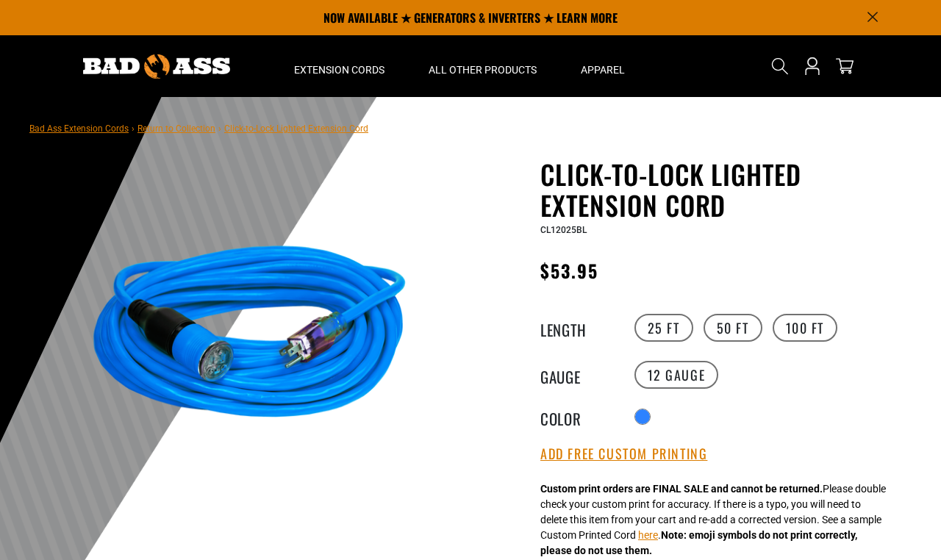  What do you see at coordinates (713, 519) in the screenshot?
I see `div: Please double check your custom print for accuracy. If there is a typo, you will need to delete t...` at bounding box center [713, 519].